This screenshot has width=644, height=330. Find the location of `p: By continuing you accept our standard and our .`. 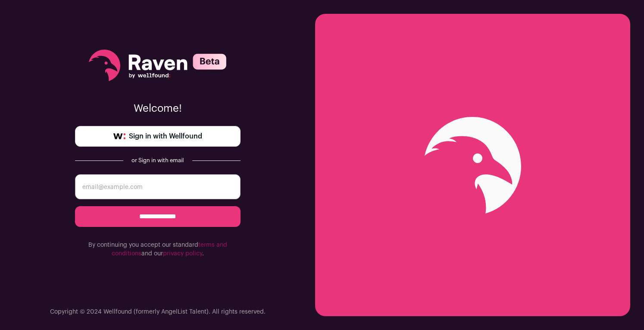

p: By continuing you accept our standard and our . is located at coordinates (158, 249).